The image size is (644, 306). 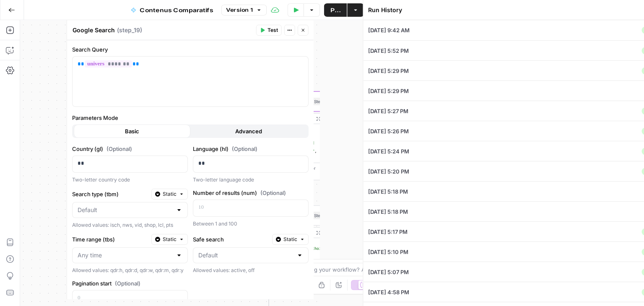 I want to click on label: Search type (tbm), so click(x=110, y=194).